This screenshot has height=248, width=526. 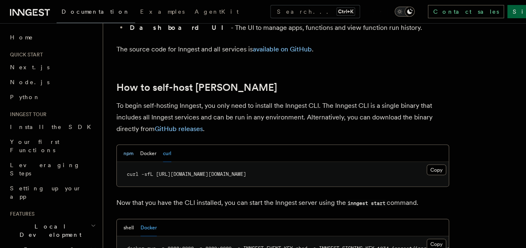 What do you see at coordinates (25, 97) in the screenshot?
I see `span: Python` at bounding box center [25, 97].